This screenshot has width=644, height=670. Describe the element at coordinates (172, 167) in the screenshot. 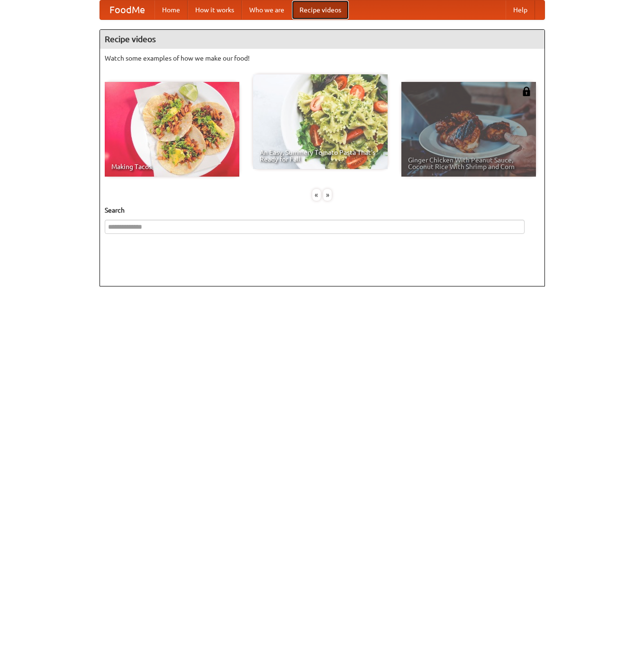

I see `span: Making Tacos` at that location.